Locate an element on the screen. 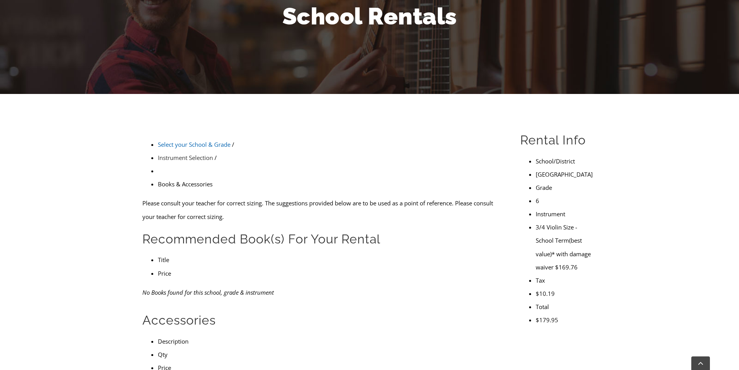  a: Instrument Selection is located at coordinates (186, 158).